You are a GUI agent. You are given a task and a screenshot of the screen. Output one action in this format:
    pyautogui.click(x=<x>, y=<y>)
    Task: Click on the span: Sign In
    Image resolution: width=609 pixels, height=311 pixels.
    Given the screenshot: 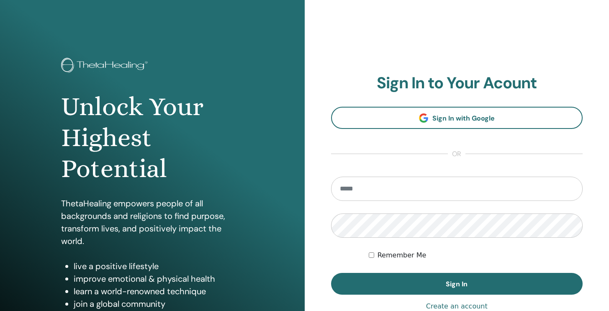 What is the action you would take?
    pyautogui.click(x=457, y=284)
    